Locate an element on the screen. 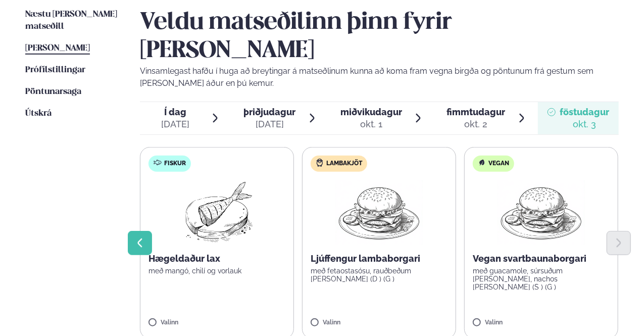 This screenshot has height=336, width=644. span: föstudagur is located at coordinates (584, 111).